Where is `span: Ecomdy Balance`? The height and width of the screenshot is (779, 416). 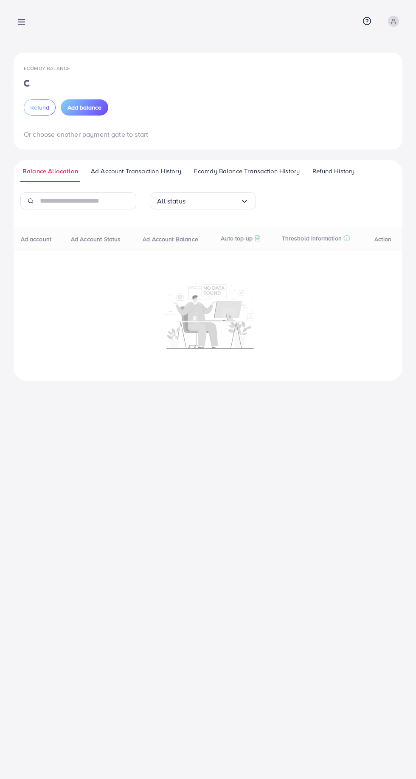
span: Ecomdy Balance is located at coordinates (47, 68).